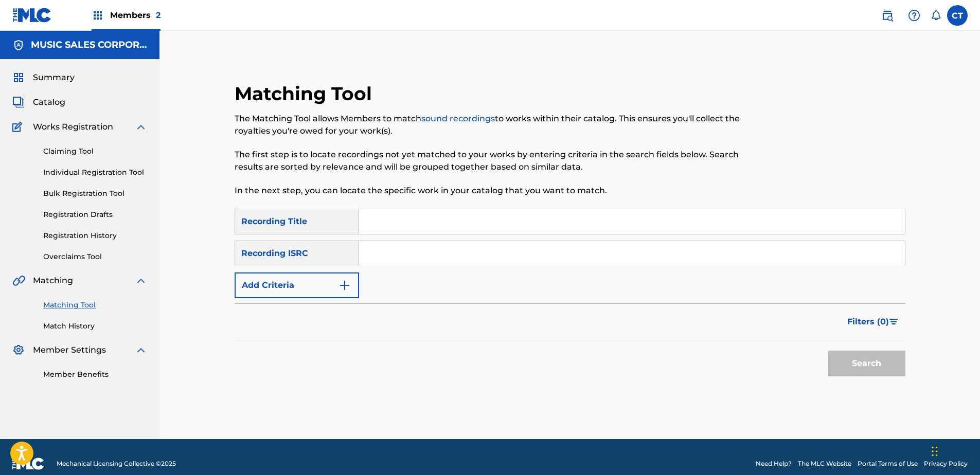 The height and width of the screenshot is (475, 980). I want to click on a: Privacy Policy, so click(946, 463).